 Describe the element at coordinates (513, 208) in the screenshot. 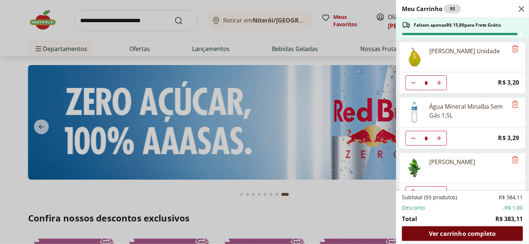

I see `span: -R$ 1,00` at that location.